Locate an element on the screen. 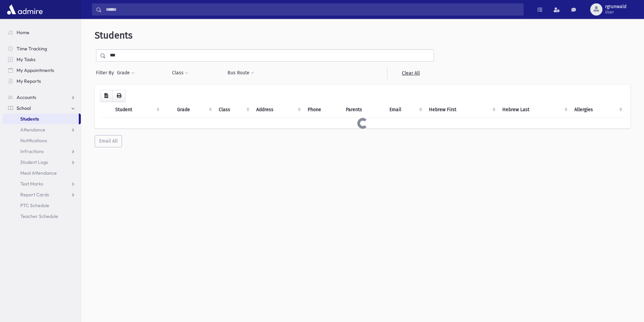 The width and height of the screenshot is (644, 322). th: Class is located at coordinates (233, 110).